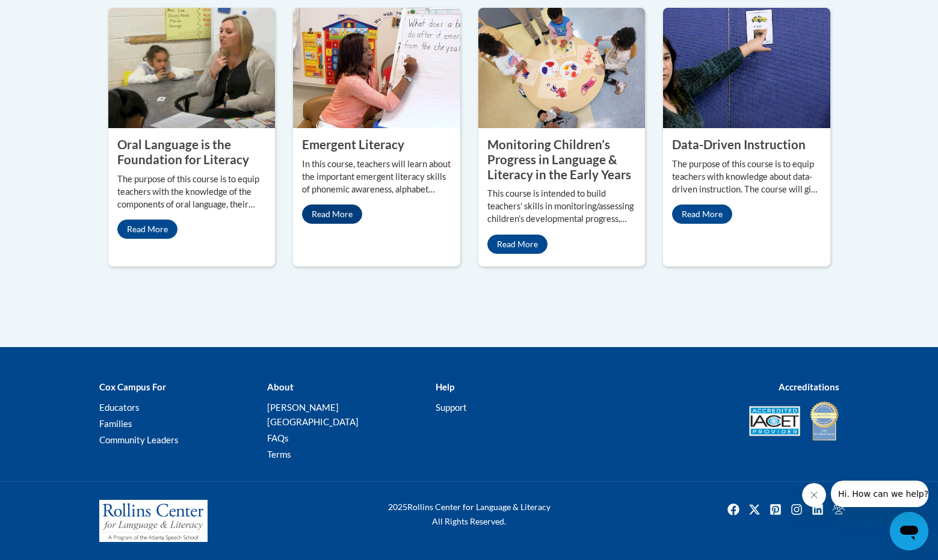  I want to click on a: Families, so click(115, 423).